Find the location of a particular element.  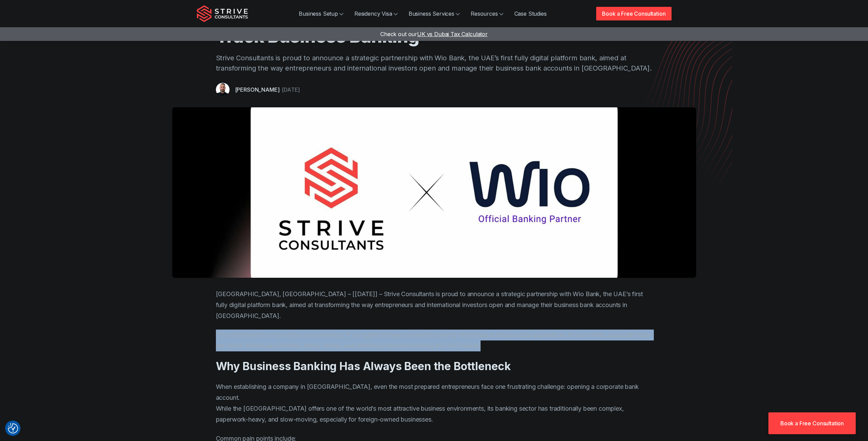

a: Resources is located at coordinates (487, 14).